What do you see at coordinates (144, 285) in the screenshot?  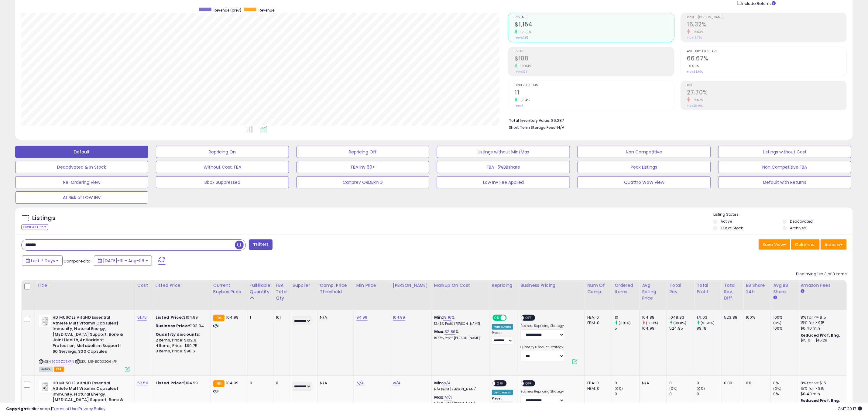 I see `div: Cost` at bounding box center [144, 285].